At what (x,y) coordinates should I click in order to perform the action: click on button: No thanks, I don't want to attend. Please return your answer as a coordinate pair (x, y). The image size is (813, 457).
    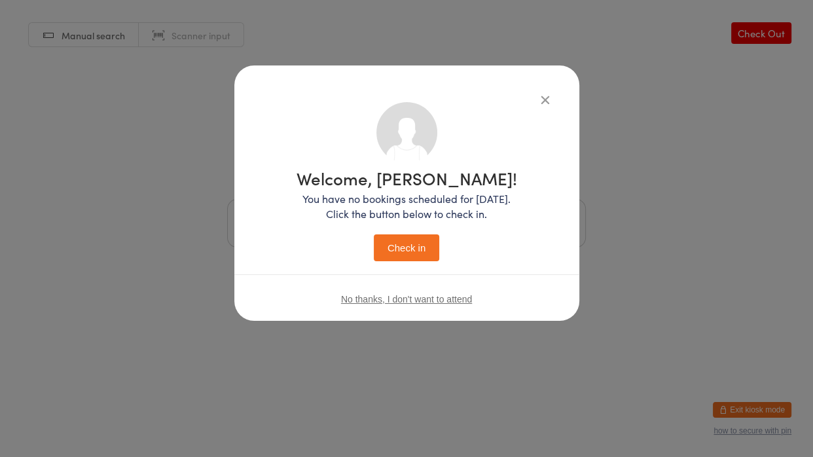
    Looking at the image, I should click on (407, 299).